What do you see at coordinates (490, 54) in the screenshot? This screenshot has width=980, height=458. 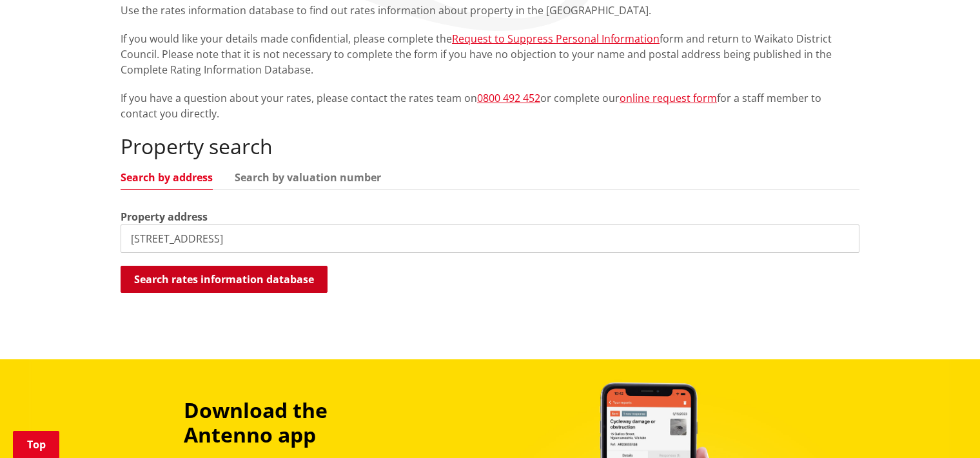 I see `p: If you would like your details made confidential, please complete the form and return to Waikato ...` at bounding box center [490, 54].